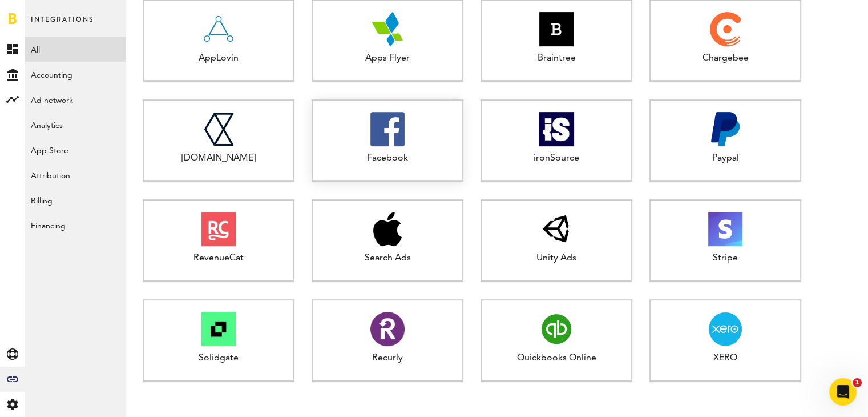  What do you see at coordinates (557, 129) in the screenshot?
I see `img: ironSource` at bounding box center [557, 129].